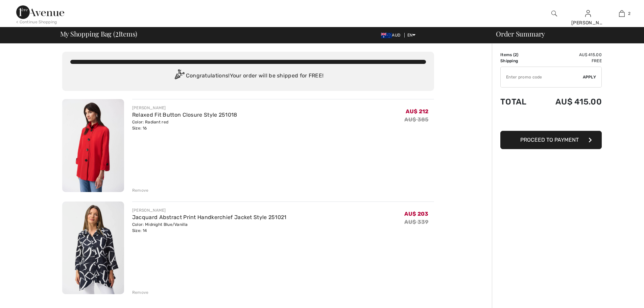 The height and width of the screenshot is (308, 644). Describe the element at coordinates (551, 140) in the screenshot. I see `button: Proceed to Payment` at that location.